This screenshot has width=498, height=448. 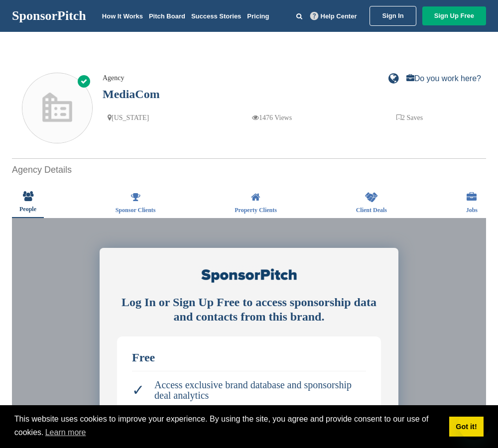 I want to click on a: Pricing, so click(x=258, y=16).